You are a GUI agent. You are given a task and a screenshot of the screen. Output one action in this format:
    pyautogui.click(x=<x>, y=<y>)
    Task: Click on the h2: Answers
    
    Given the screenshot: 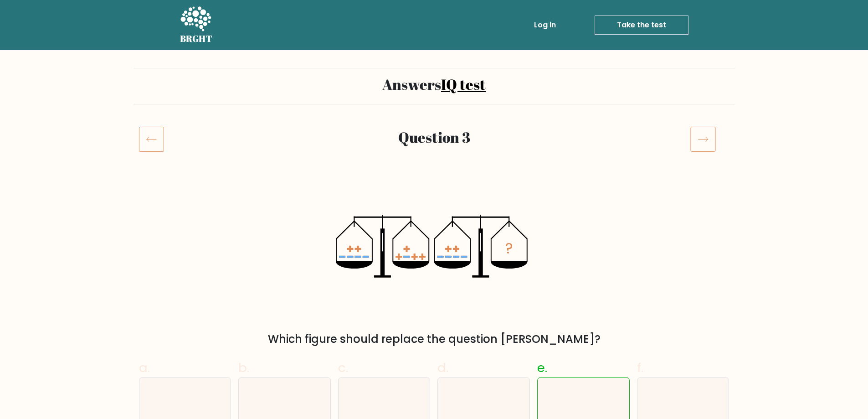 What is the action you would take?
    pyautogui.click(x=434, y=85)
    